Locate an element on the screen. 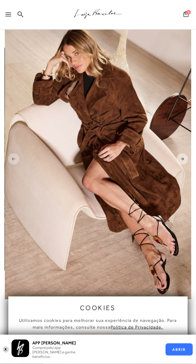 The height and width of the screenshot is (364, 196). span: cookies is located at coordinates (98, 307).